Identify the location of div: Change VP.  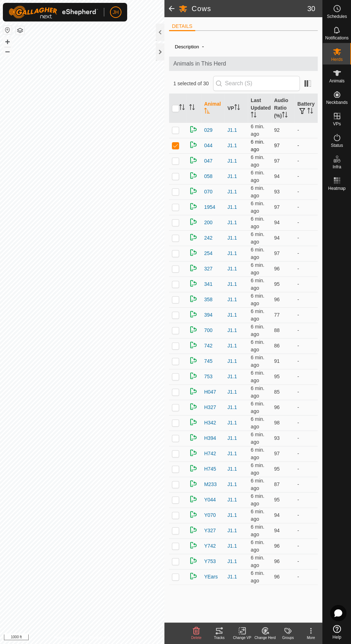
(242, 637).